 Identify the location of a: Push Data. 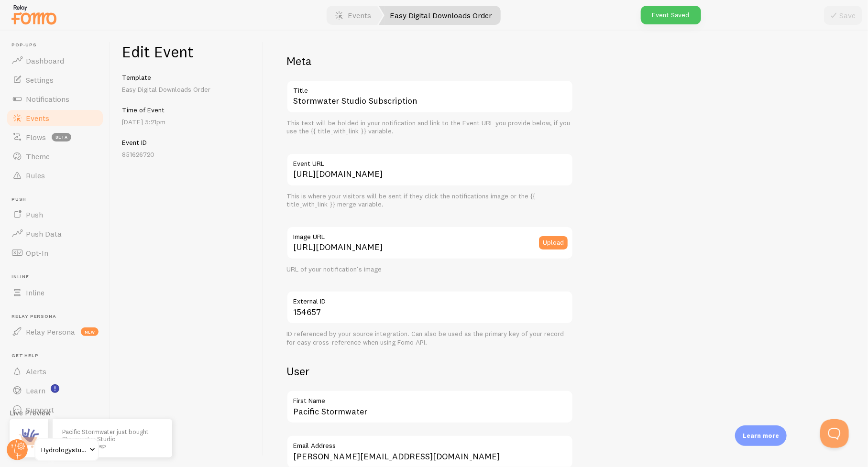
(55, 234).